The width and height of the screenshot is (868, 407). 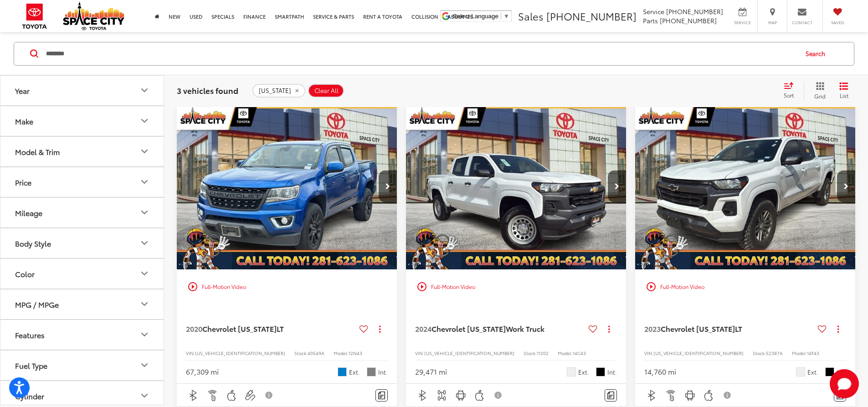 I want to click on button: MPG / MPGeMPG / MPGe, so click(x=82, y=303).